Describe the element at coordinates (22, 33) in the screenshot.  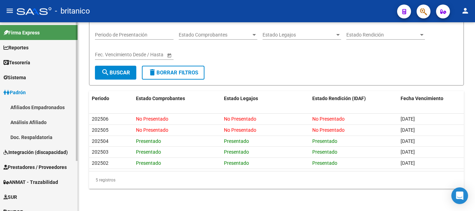
I see `span: Firma Express` at that location.